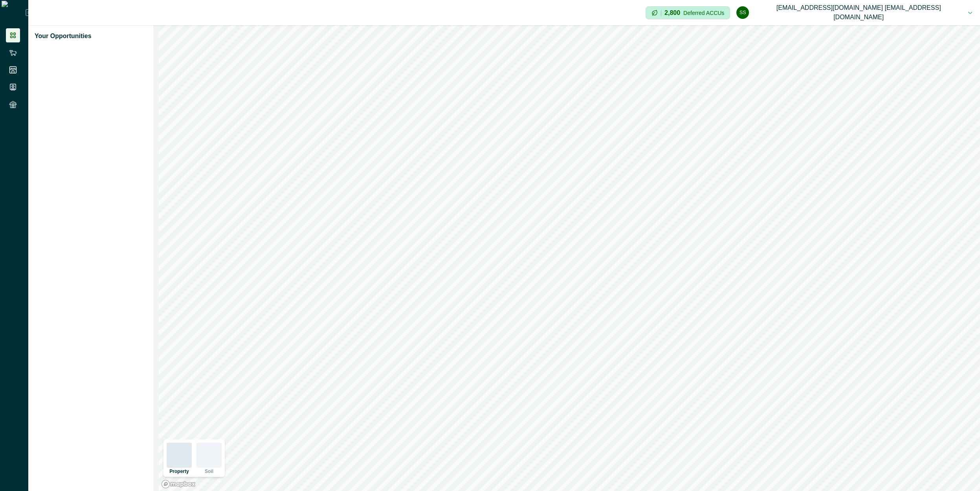  What do you see at coordinates (14, 13) in the screenshot?
I see `img: Logo` at bounding box center [14, 13].